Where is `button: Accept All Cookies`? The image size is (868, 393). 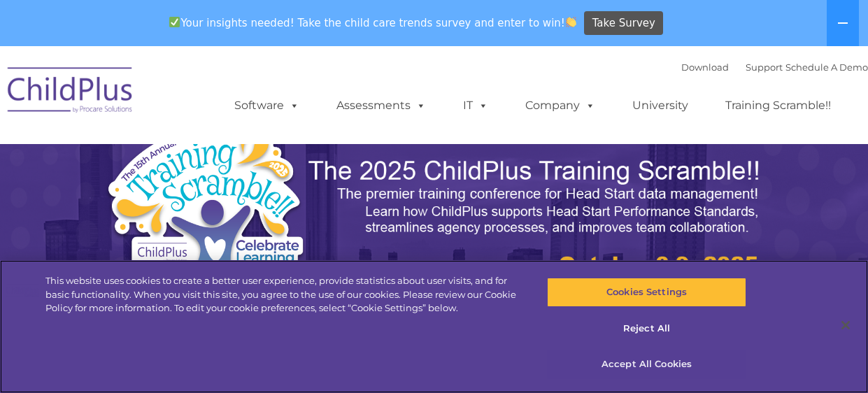
button: Accept All Cookies is located at coordinates (646, 365).